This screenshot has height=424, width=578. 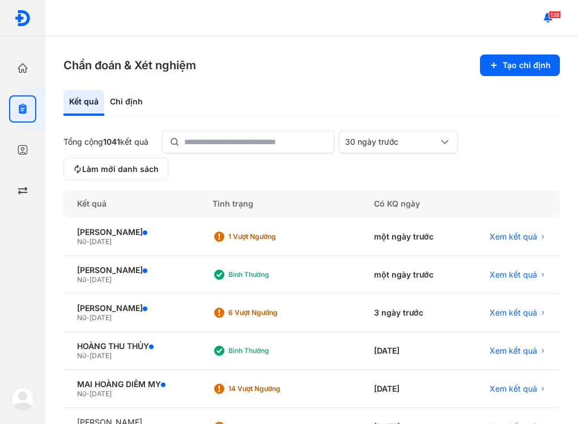 I want to click on div: MAI HOÀNG DIỄM MY, so click(x=131, y=384).